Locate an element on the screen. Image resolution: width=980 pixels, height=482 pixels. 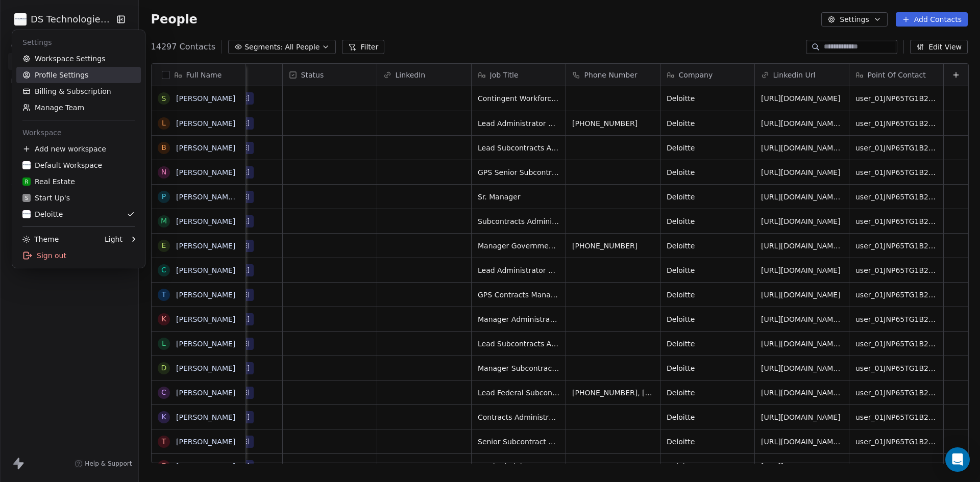
span: Full Name is located at coordinates (204, 75).